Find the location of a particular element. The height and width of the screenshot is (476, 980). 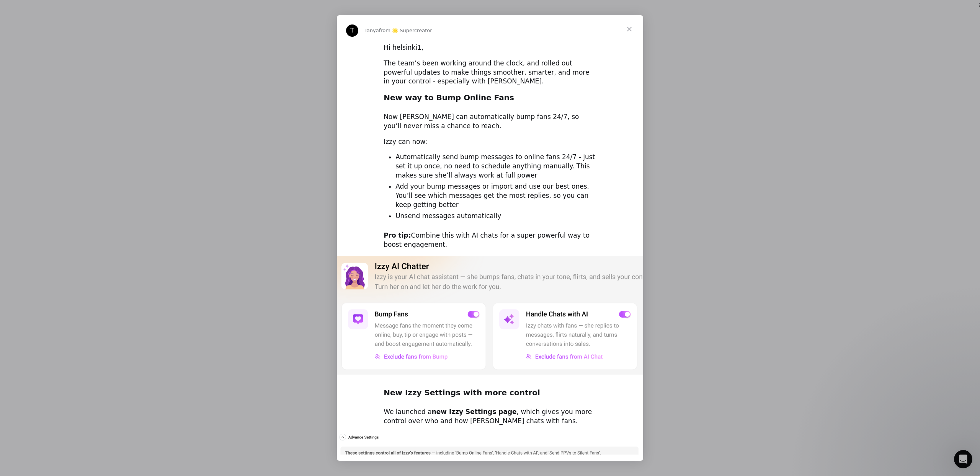

b: new Izzy Settings page is located at coordinates (474, 412).